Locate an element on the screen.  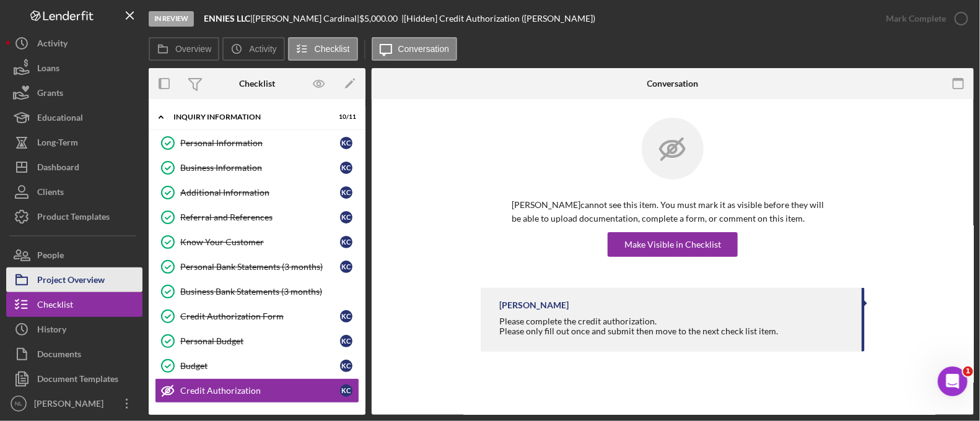
a: Clients is located at coordinates (74, 192).